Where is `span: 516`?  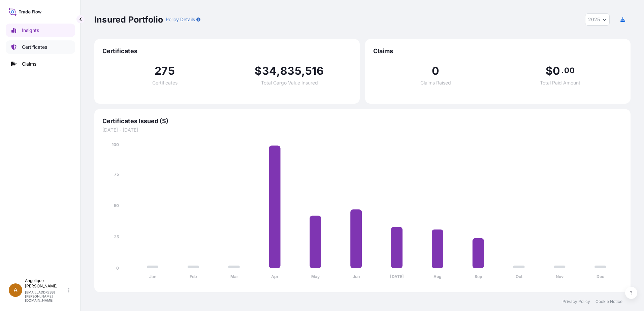 span: 516 is located at coordinates (315, 71).